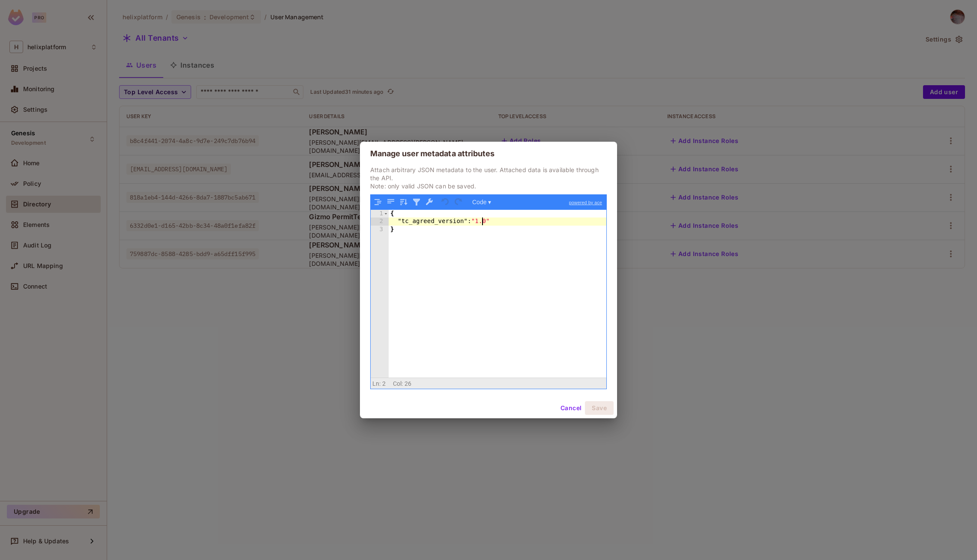 Image resolution: width=977 pixels, height=560 pixels. I want to click on button: Sort contents, so click(404, 202).